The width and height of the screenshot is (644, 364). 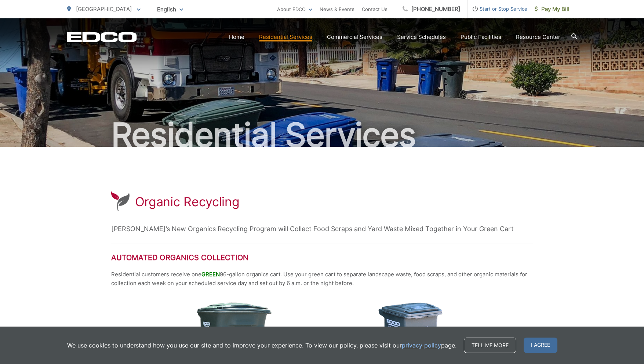 What do you see at coordinates (490, 346) in the screenshot?
I see `a: Tell me more` at bounding box center [490, 346].